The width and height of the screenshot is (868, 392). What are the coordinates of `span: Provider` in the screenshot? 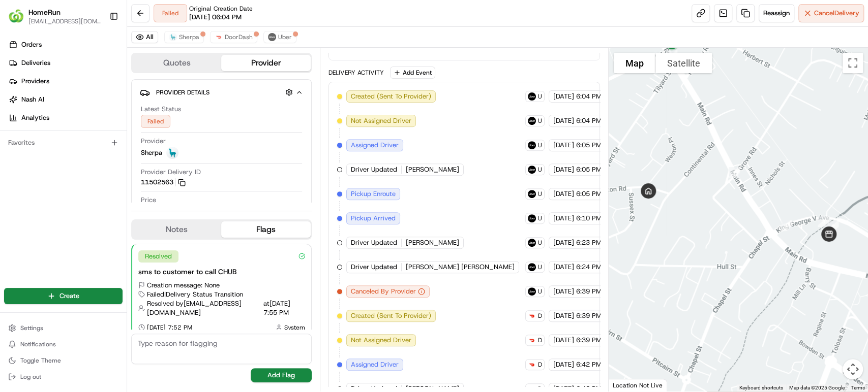 It's located at (153, 141).